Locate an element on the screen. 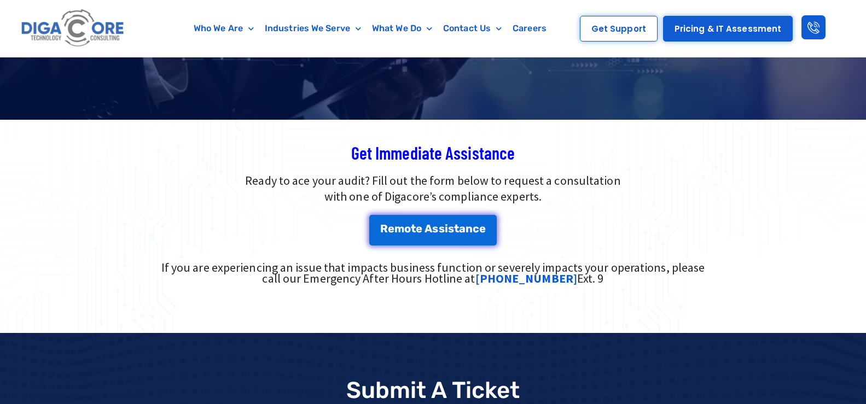 The height and width of the screenshot is (404, 866). p: Ready to ace your audit? Fill out the form below to request a consultation with one of Digacore’s... is located at coordinates (434, 189).